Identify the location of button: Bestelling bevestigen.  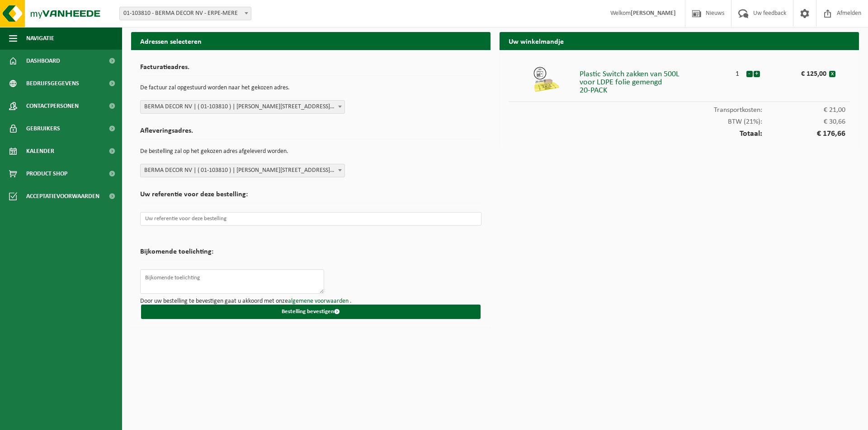
(311, 312).